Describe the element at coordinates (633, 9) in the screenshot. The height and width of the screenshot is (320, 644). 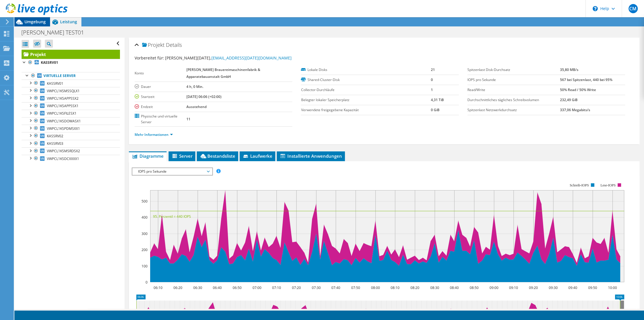
I see `span: CM` at that location.